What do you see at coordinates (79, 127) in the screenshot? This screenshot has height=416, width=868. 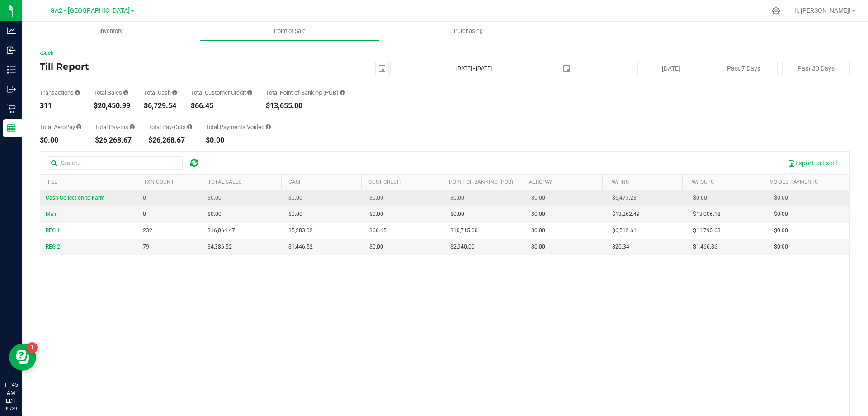 I see `i: Sum of all successful AeroPay payment transaction amounts for all purchases in the date range. Ex...` at bounding box center [79, 127].